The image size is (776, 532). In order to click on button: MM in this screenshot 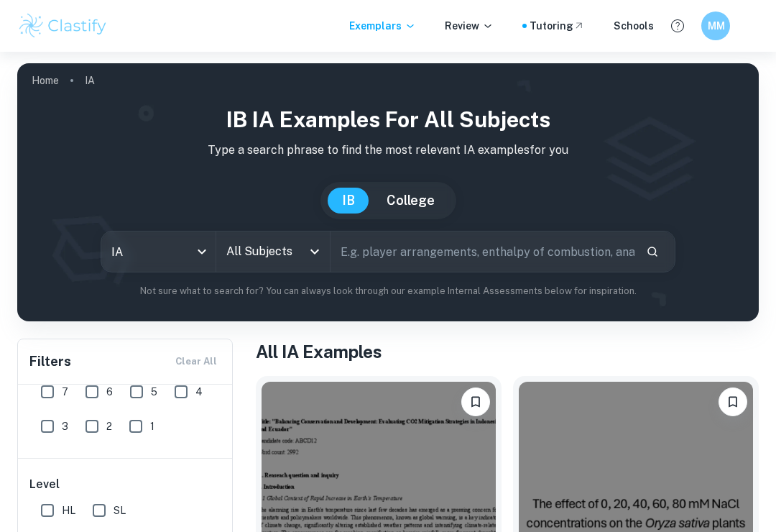, I will do `click(716, 26)`.